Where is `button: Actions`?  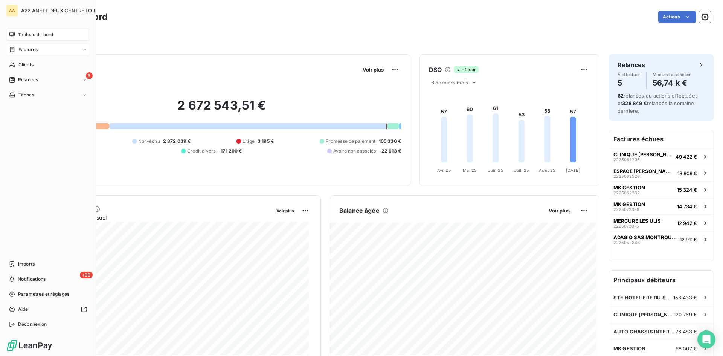
button: Actions is located at coordinates (677, 17).